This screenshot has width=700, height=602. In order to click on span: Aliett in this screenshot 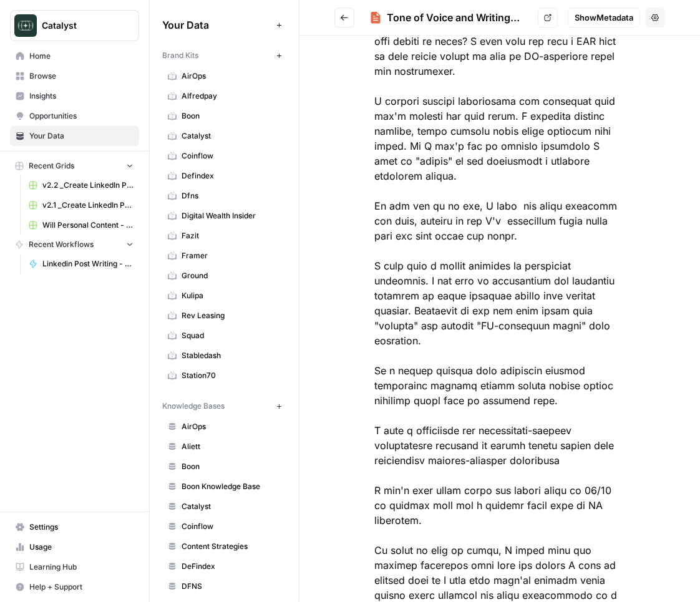, I will do `click(231, 447)`.